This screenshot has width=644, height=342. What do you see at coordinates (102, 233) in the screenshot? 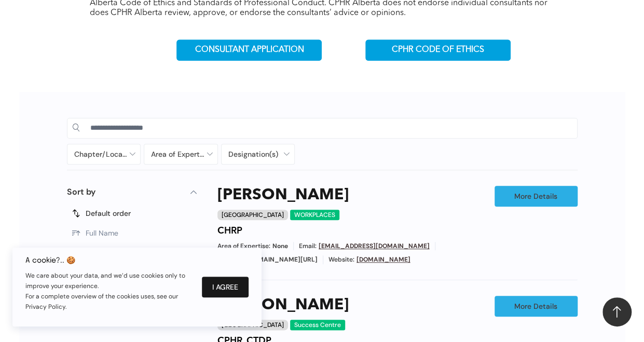
I see `span: Full Name` at bounding box center [102, 233].